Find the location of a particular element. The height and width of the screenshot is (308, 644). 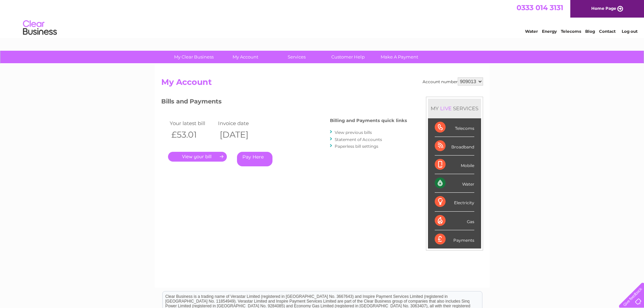

div: Gas is located at coordinates (454, 221).